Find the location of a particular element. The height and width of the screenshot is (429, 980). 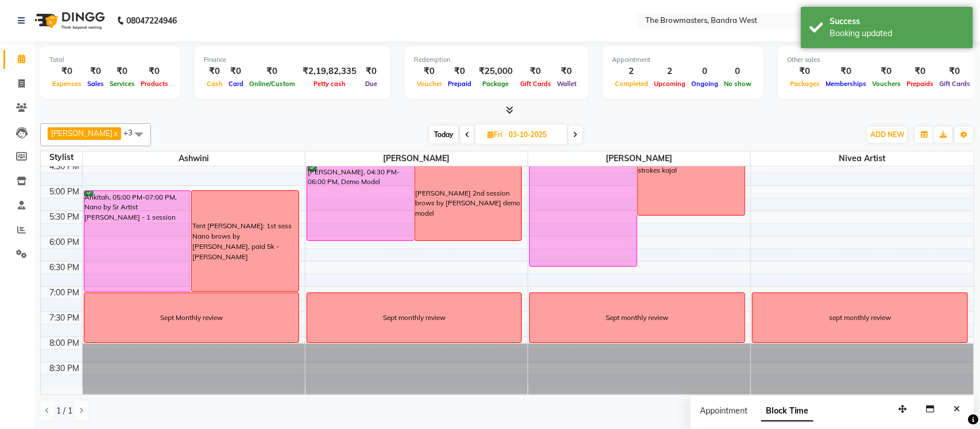

span: Package is located at coordinates (496, 84).